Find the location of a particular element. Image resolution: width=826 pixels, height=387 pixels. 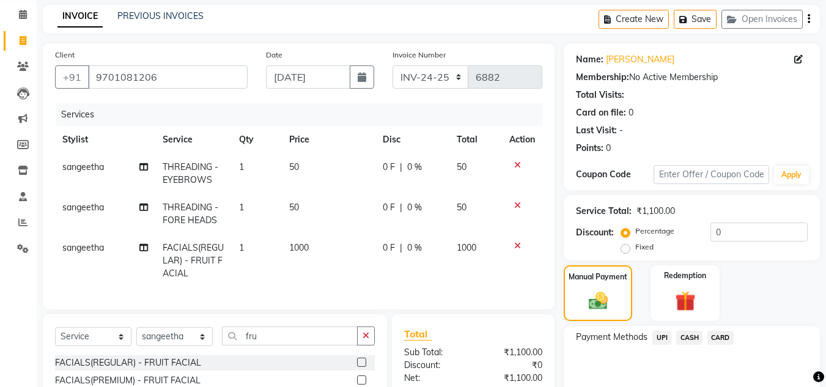

a: PREVIOUS INVOICES is located at coordinates (160, 16).